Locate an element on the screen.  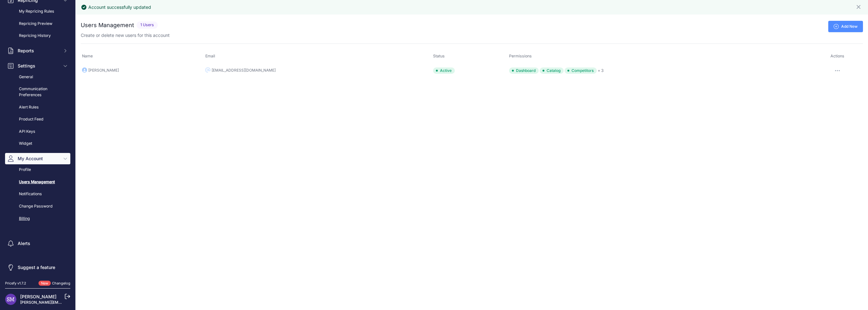
a: Profile is located at coordinates (37, 170).